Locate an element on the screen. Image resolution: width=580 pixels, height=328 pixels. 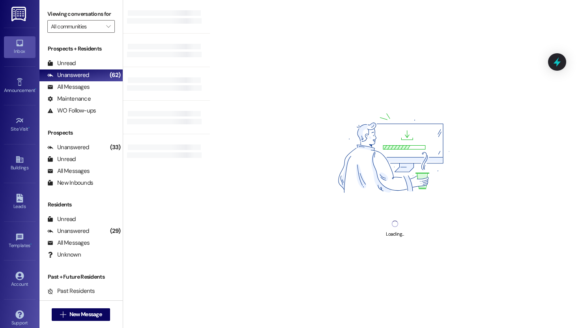
div: Past + Future Residents is located at coordinates (81, 277).